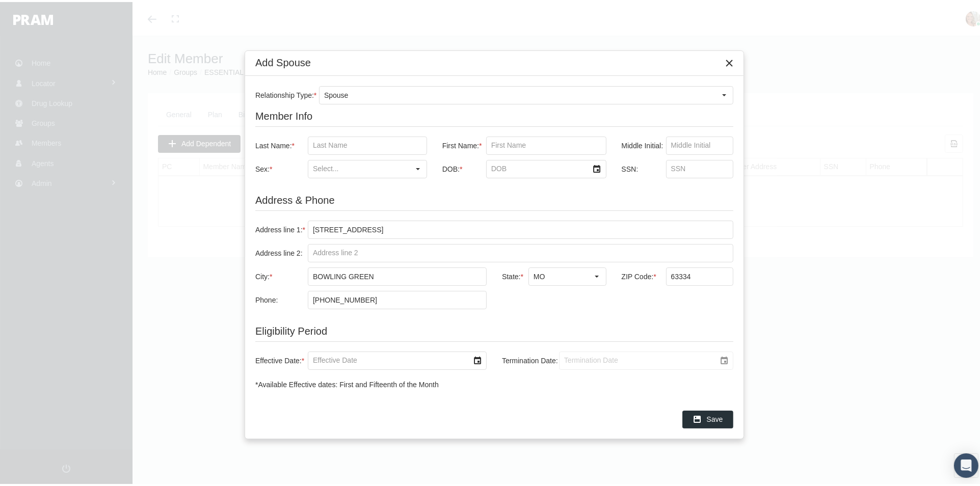 Image resolution: width=980 pixels, height=486 pixels. I want to click on span: Save, so click(715, 417).